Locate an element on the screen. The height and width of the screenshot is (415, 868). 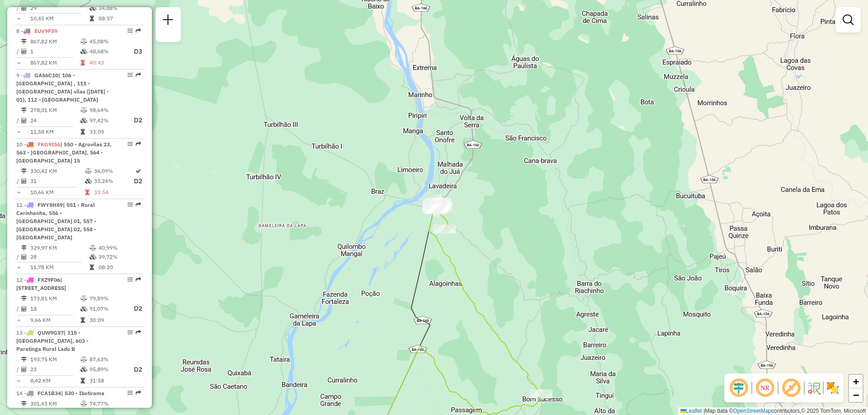
span: | 530 - Ibotirama is located at coordinates (83, 393).